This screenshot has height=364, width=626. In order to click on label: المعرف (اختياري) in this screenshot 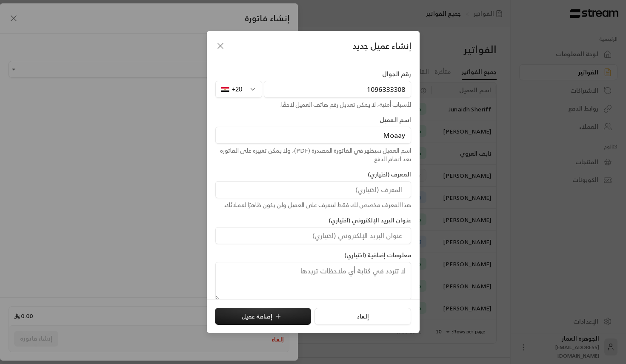, I will do `click(390, 174)`.